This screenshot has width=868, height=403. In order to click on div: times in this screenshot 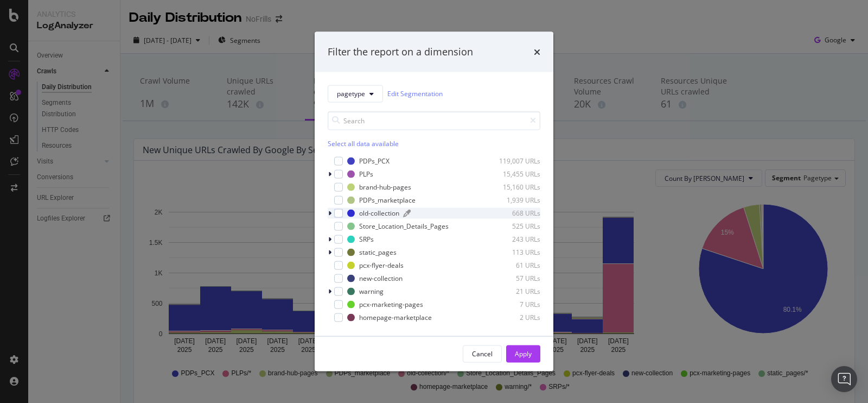, I will do `click(537, 52)`.